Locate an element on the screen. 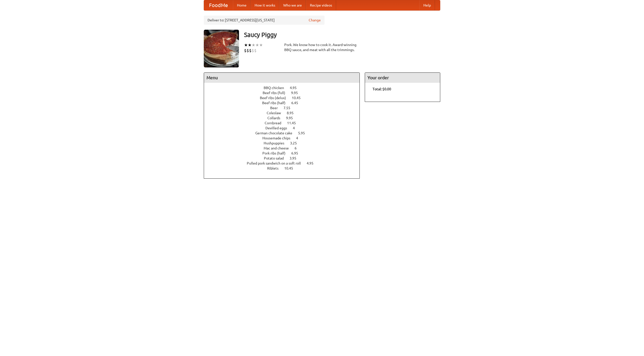  a: FoodMe is located at coordinates (218, 5).